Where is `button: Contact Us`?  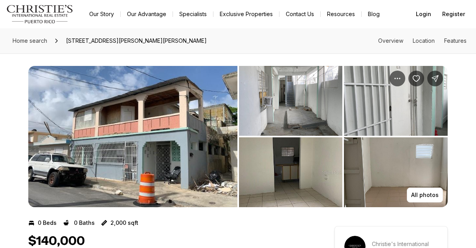 button: Contact Us is located at coordinates (300, 14).